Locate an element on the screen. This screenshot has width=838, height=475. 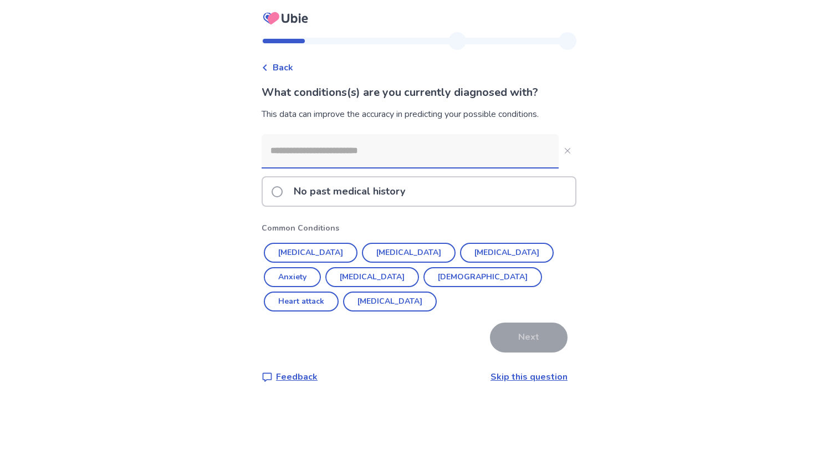
p: Feedback is located at coordinates (296, 377).